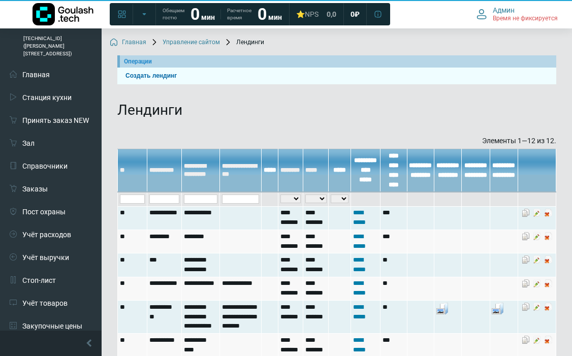 The image size is (572, 356). I want to click on a: Обещаем гостю 0 мин Расчетное время 0 мин, so click(222, 14).